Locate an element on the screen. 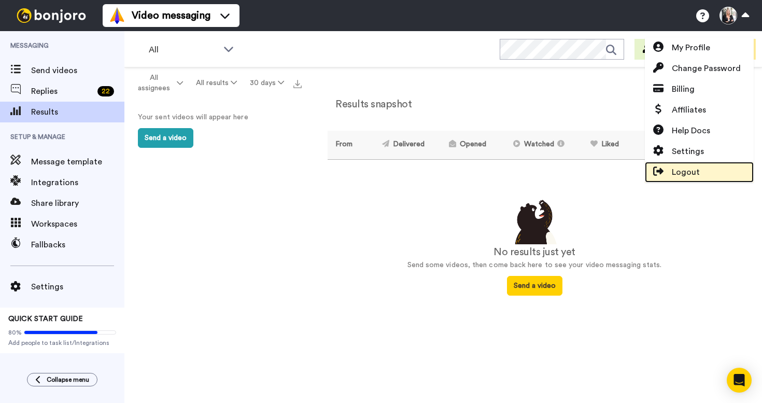 This screenshot has width=762, height=403. a: Help Docs is located at coordinates (699, 131).